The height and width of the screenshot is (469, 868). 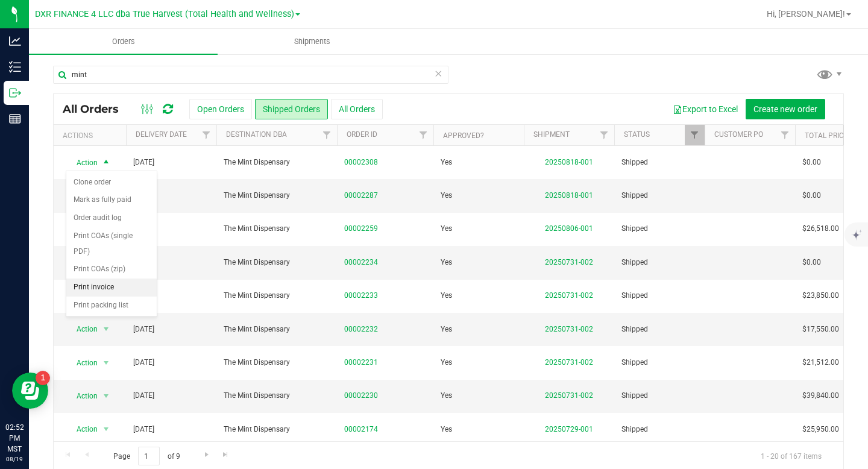 I want to click on a: 00002230, so click(x=361, y=396).